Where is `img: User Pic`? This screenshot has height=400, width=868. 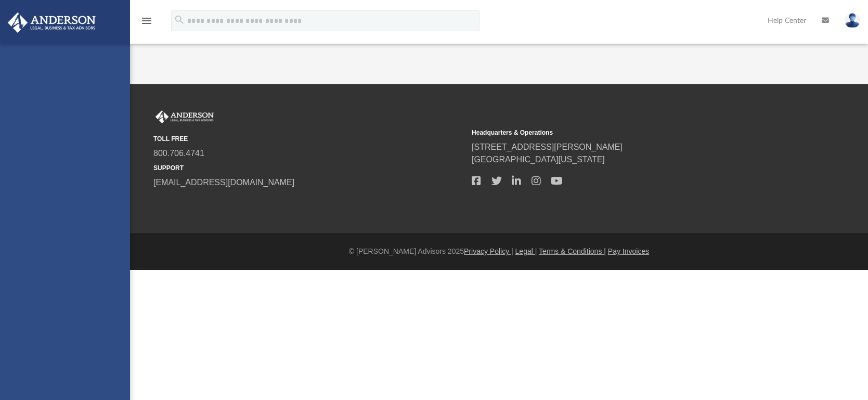
img: User Pic is located at coordinates (853, 20).